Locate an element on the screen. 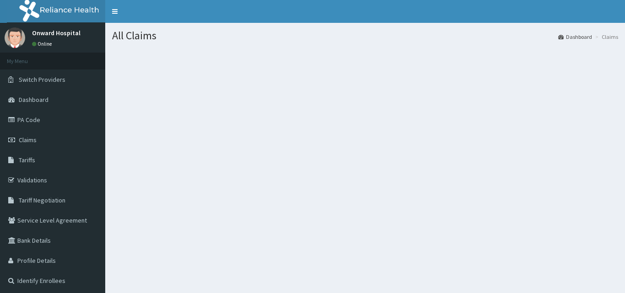 Image resolution: width=625 pixels, height=293 pixels. h1: All Claims is located at coordinates (365, 36).